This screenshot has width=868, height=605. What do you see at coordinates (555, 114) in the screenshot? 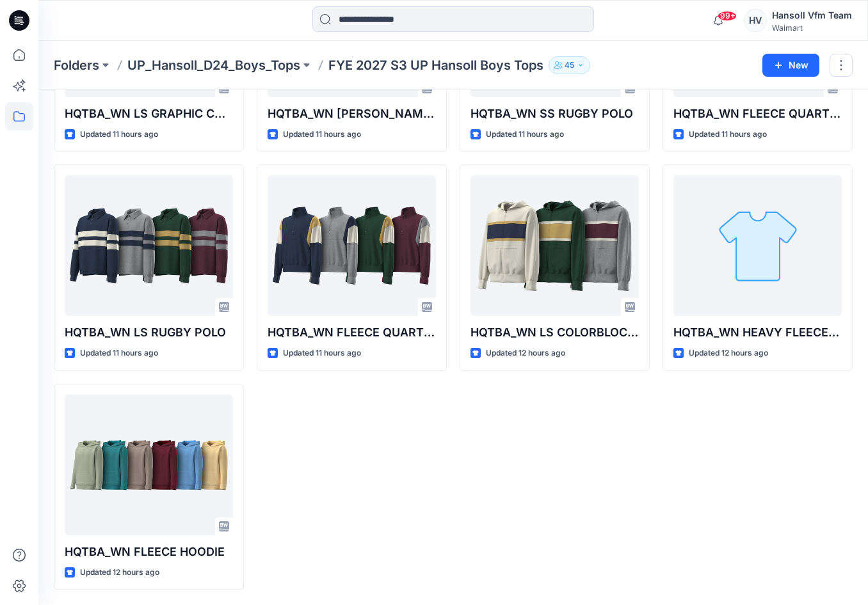
I see `p: HQTBA_WN SS RUGBY POLO` at bounding box center [555, 114].